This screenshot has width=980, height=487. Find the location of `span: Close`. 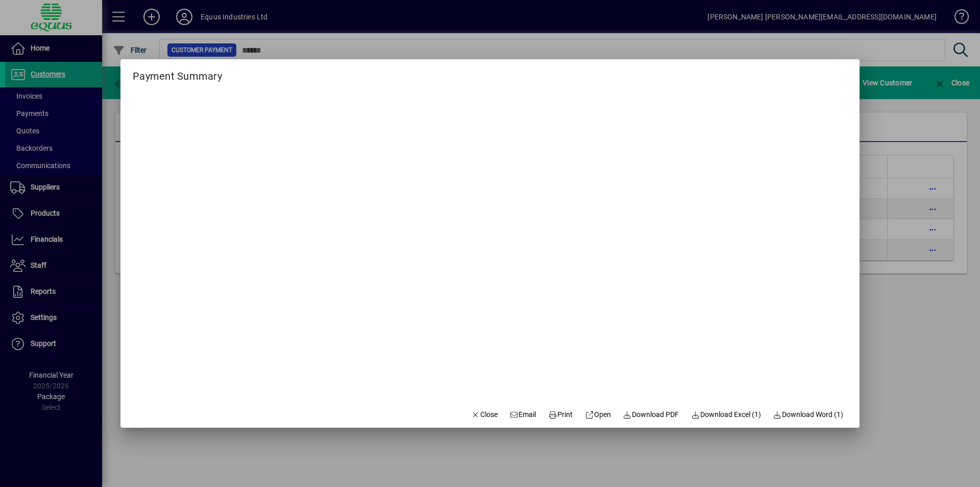

span: Close is located at coordinates (484, 414).